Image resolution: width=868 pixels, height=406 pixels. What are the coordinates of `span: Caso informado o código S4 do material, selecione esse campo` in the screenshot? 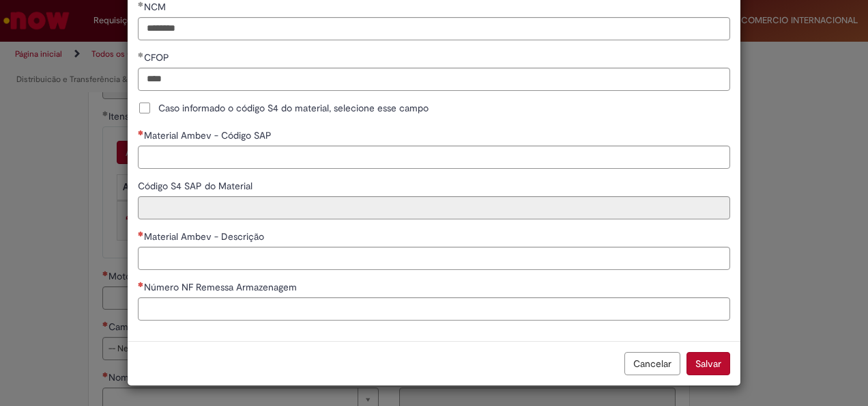 It's located at (293, 108).